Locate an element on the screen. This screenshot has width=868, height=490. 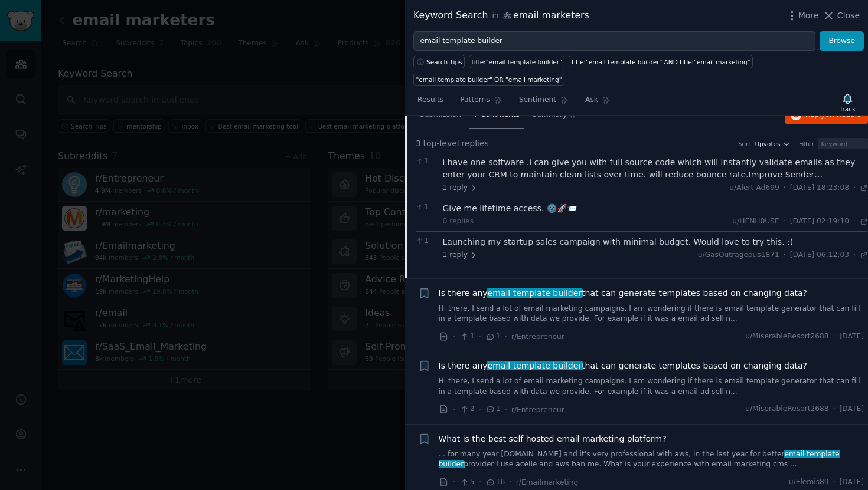
span: u/Elemis89 is located at coordinates (808, 483).